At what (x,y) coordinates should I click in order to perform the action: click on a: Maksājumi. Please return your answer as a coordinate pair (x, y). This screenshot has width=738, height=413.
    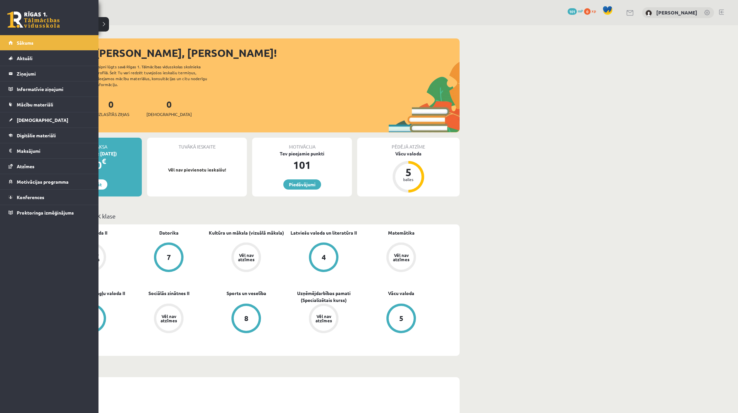
    Looking at the image, I should click on (49, 151).